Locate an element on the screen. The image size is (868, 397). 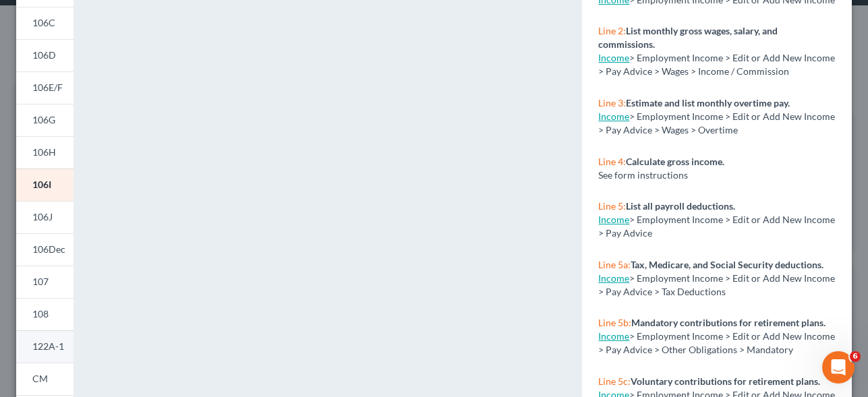
a: 106Dec is located at coordinates (45, 249).